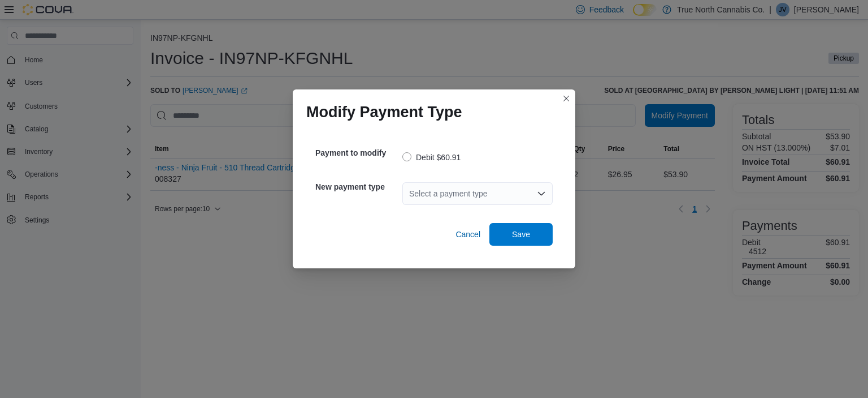  What do you see at coordinates (541, 193) in the screenshot?
I see `button: Open list of options` at bounding box center [541, 193].